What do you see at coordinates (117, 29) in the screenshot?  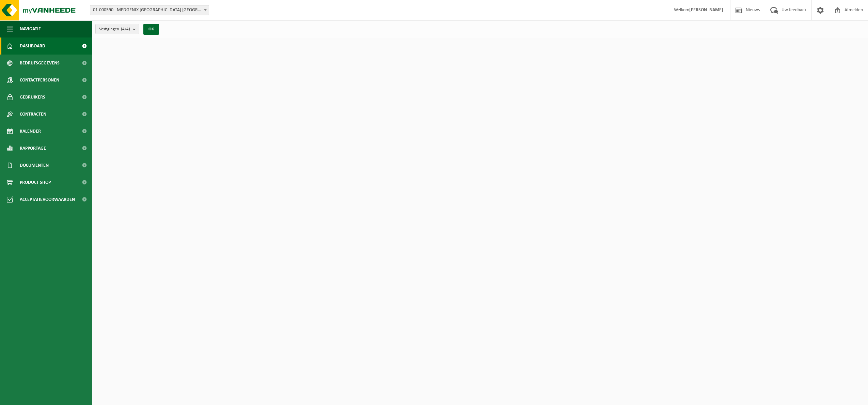 I see `button: Vestigingen(4/4)` at bounding box center [117, 29].